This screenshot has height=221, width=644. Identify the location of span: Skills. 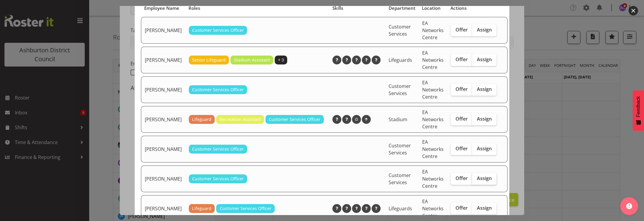
(338, 8).